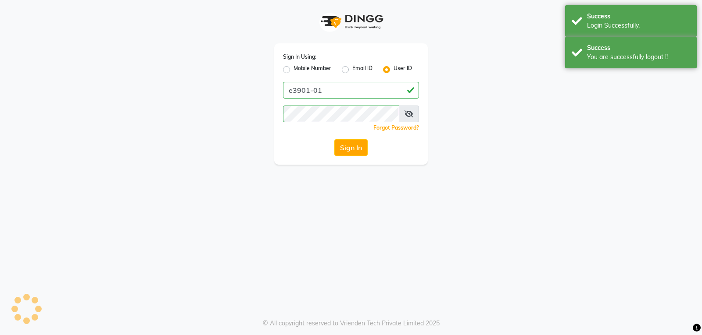 Image resolution: width=702 pixels, height=335 pixels. What do you see at coordinates (299, 57) in the screenshot?
I see `label: Sign In Using:` at bounding box center [299, 57].